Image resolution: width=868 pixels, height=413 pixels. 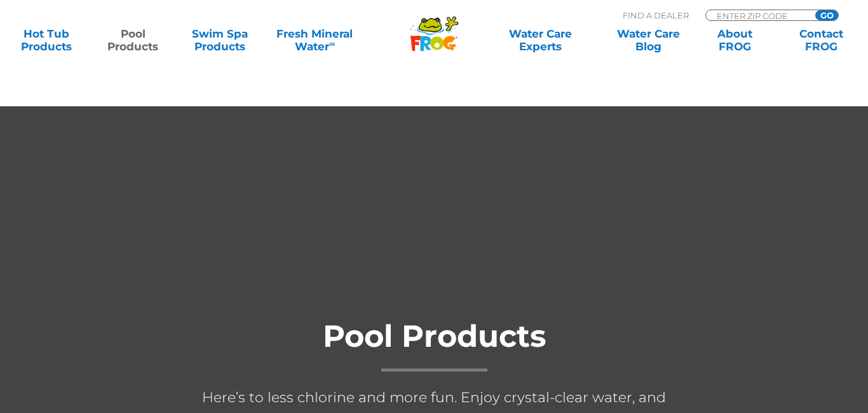 I want to click on p: Find A Dealer, so click(x=655, y=15).